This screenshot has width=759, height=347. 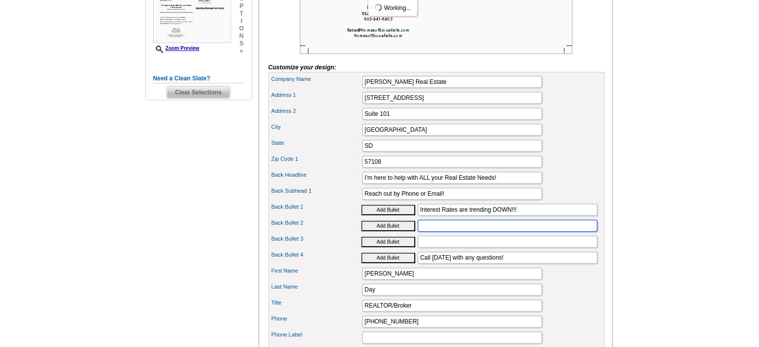 What do you see at coordinates (316, 95) in the screenshot?
I see `label: Address 1` at bounding box center [316, 95].